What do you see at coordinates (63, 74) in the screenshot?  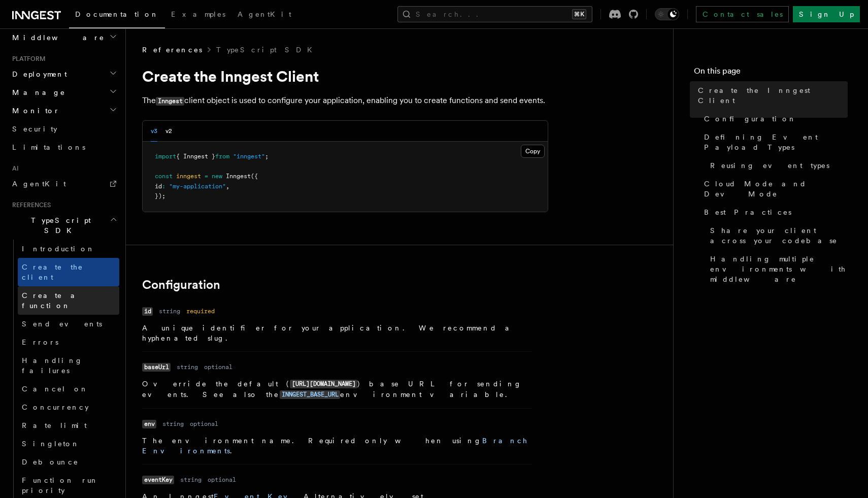 I see `button: Deployment` at bounding box center [63, 74].